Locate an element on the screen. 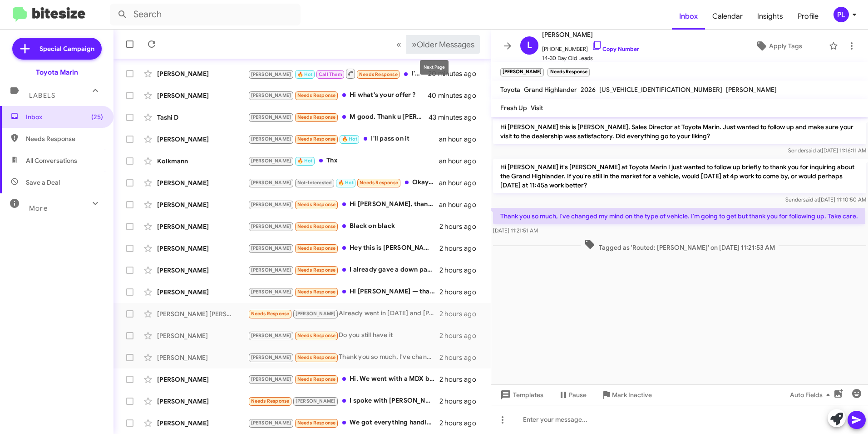 The width and height of the screenshot is (868, 434). span: Profile is located at coordinates (809, 17).